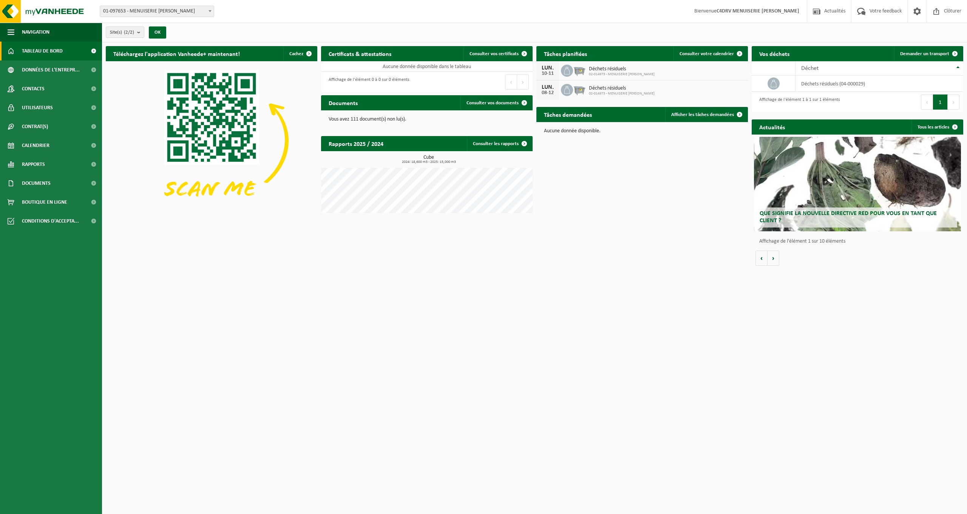 This screenshot has width=967, height=514. I want to click on count: (2/2), so click(129, 32).